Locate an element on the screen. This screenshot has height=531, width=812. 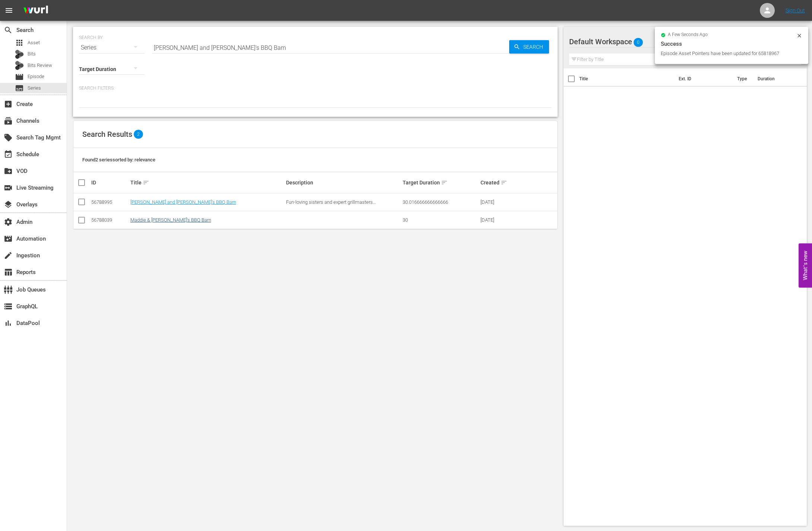
span: Live Streaming is located at coordinates (8, 188).